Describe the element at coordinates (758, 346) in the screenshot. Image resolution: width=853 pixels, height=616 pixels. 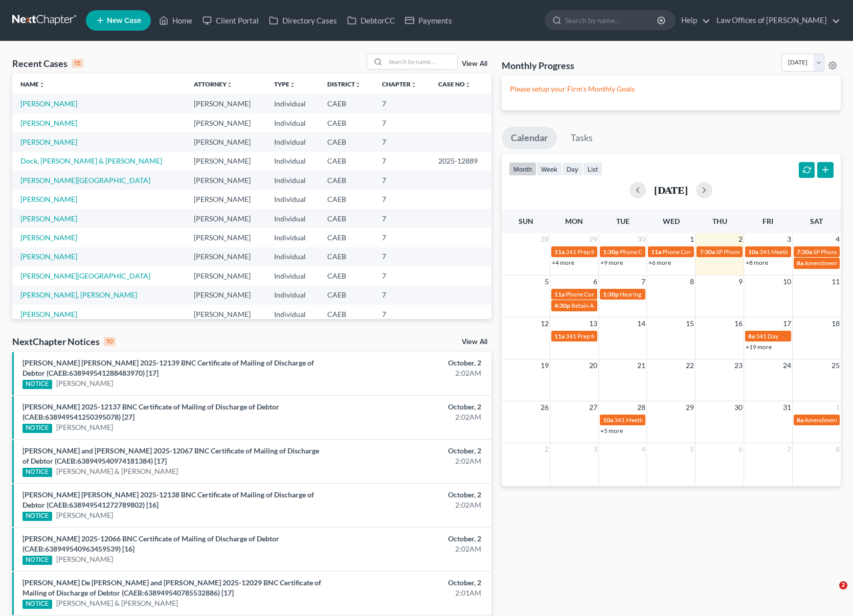
I see `a: +19 more` at that location.